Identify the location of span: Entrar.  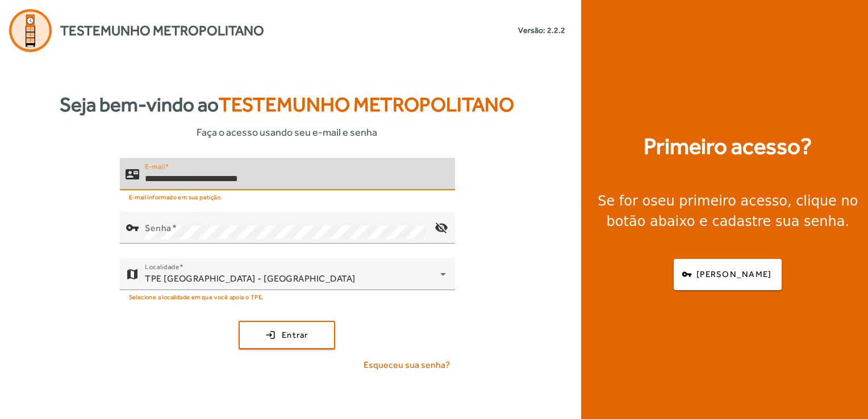
(295, 335).